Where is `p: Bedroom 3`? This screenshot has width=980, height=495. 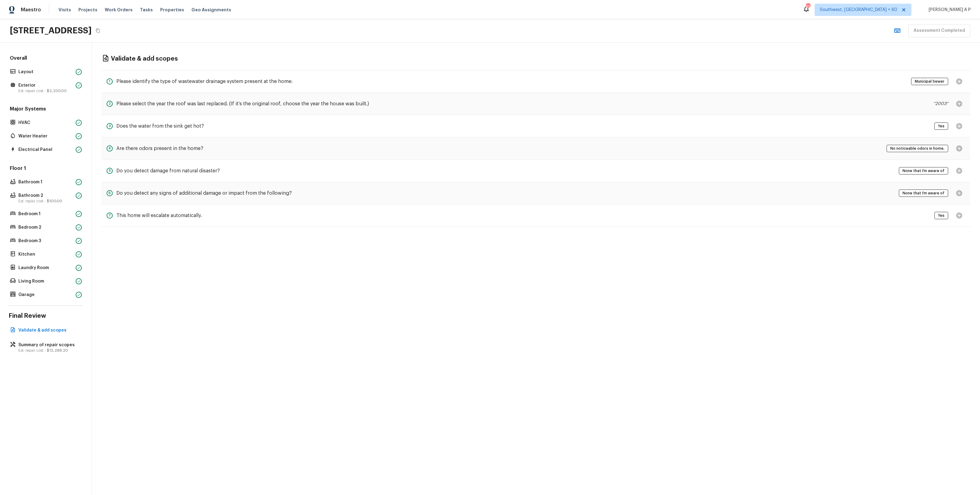 p: Bedroom 3 is located at coordinates (46, 241).